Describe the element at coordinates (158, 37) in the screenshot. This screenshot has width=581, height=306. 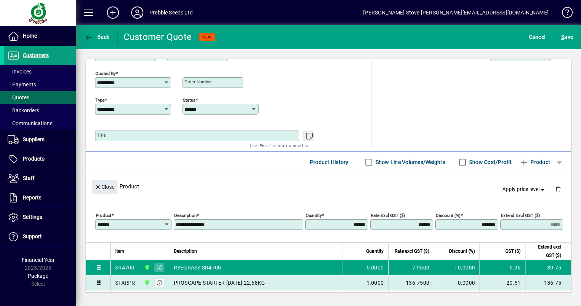
I see `div: Customer Quote` at that location.